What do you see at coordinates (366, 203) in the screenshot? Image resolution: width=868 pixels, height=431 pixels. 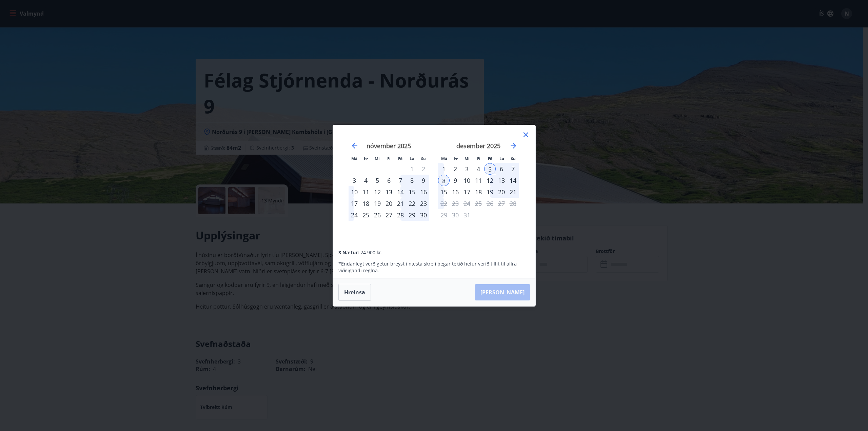 I see `td: Choose þriðjudagur, 18. nóvember 2025 as your check-in date. It’s available.` at bounding box center [366, 203].